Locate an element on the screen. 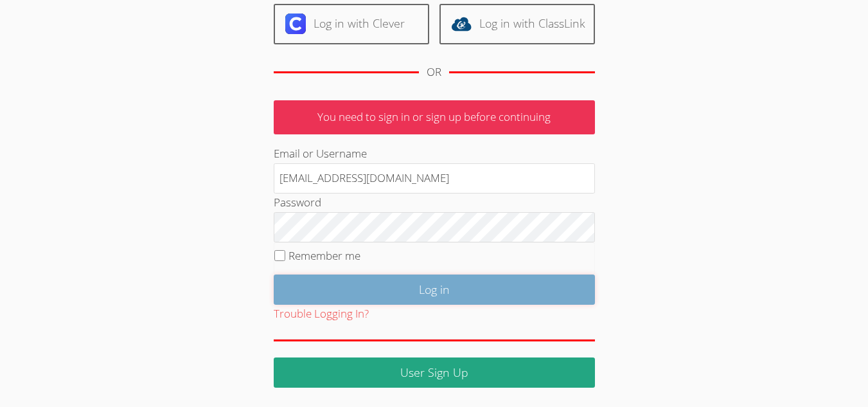  label: Password is located at coordinates (298, 202).